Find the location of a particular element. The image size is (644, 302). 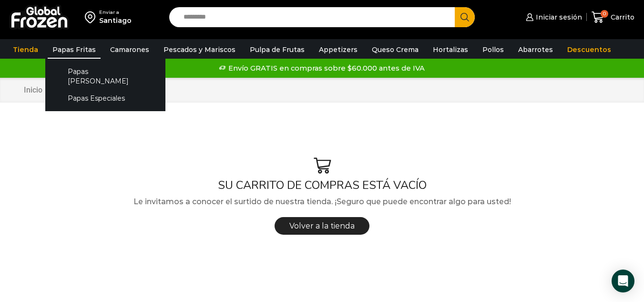

span: 0 is located at coordinates (604, 14).